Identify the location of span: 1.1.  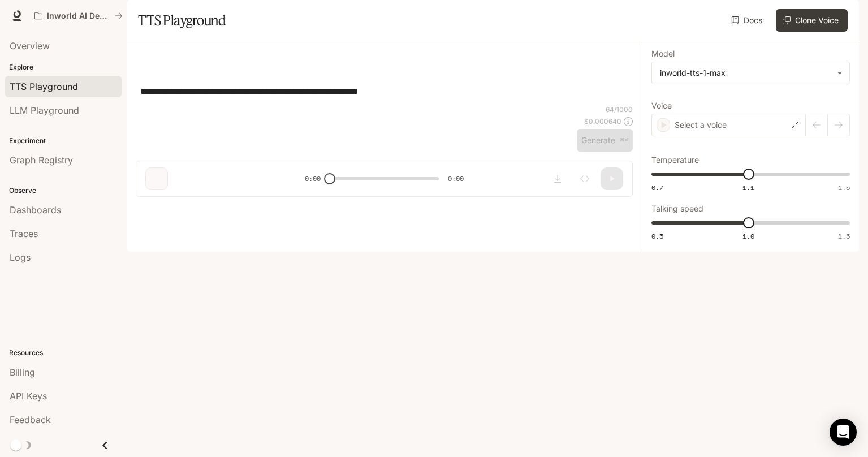
(748, 187).